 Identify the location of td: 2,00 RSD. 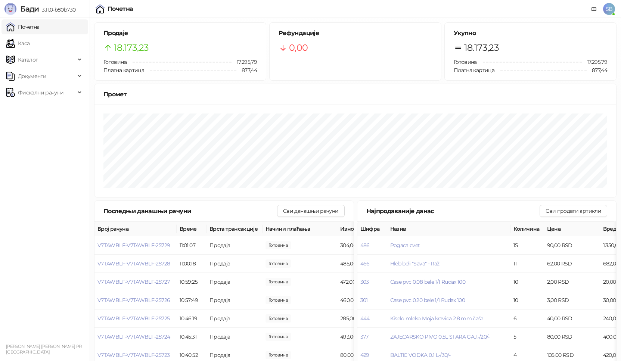
(572, 282).